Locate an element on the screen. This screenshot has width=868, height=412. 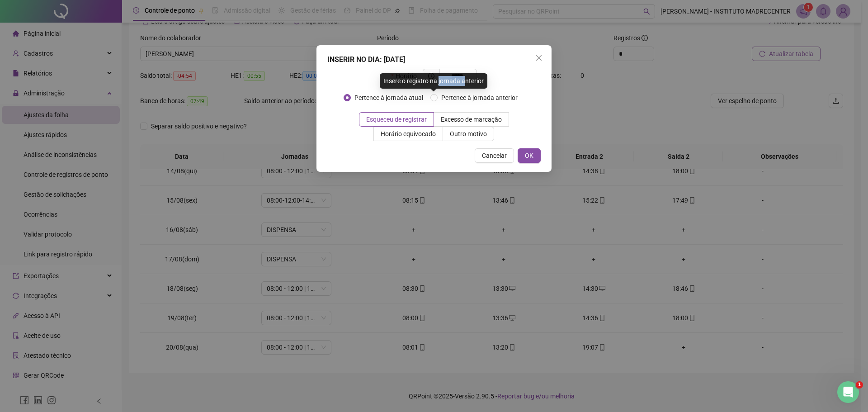
div: Insere o registro na jornada anterior is located at coordinates (434, 81).